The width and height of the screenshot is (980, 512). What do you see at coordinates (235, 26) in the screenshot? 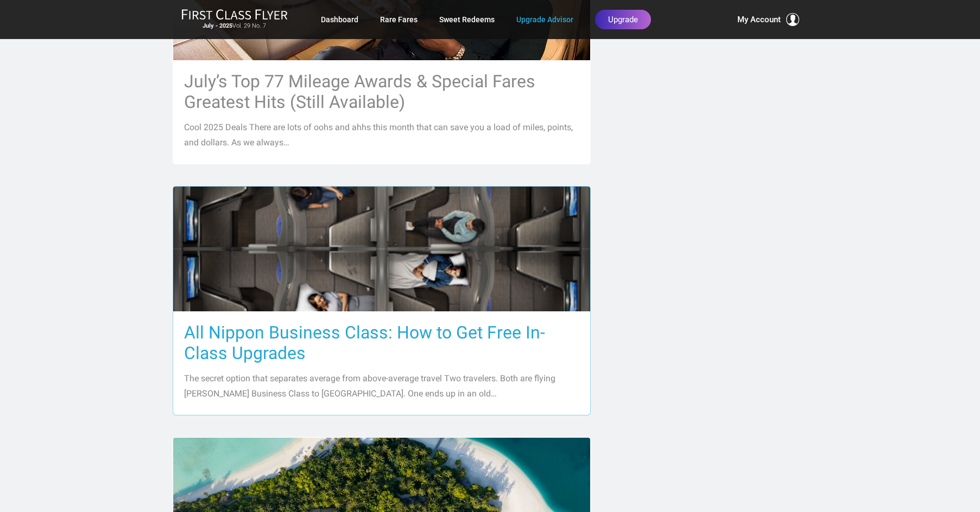
I see `small: Vol. 29 No. 7` at bounding box center [235, 26].